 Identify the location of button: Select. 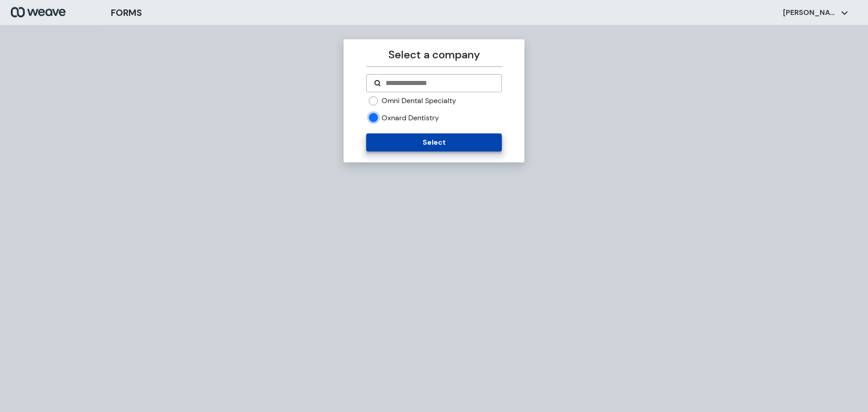
(434, 142).